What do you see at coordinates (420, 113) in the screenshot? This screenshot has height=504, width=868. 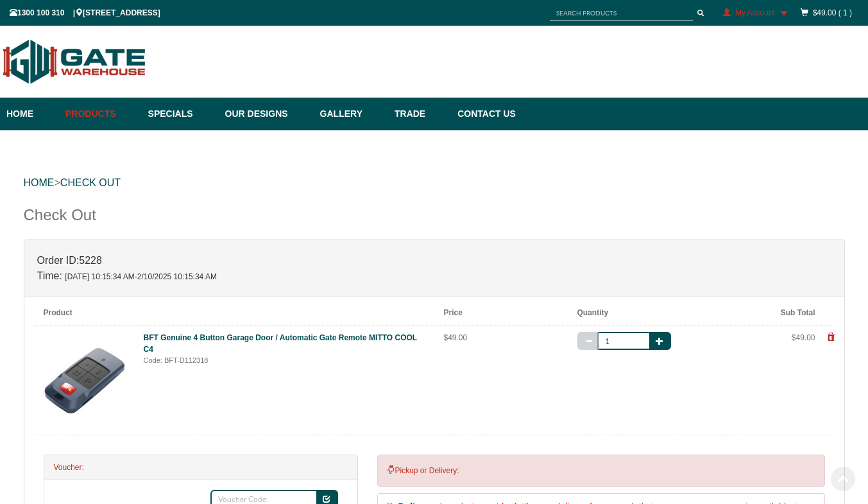 I see `a: Trade` at bounding box center [420, 113].